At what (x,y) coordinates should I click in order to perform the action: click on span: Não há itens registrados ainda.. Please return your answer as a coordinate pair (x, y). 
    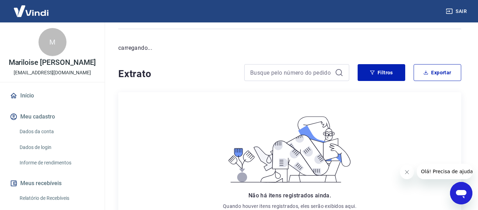
    Looking at the image, I should click on (290, 195).